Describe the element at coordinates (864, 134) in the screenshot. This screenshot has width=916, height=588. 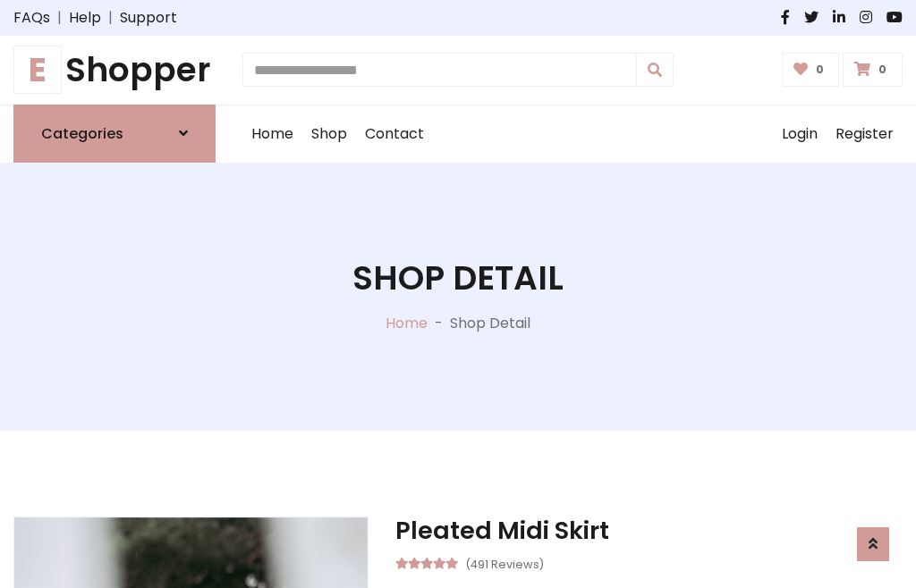
I see `a: Register` at that location.